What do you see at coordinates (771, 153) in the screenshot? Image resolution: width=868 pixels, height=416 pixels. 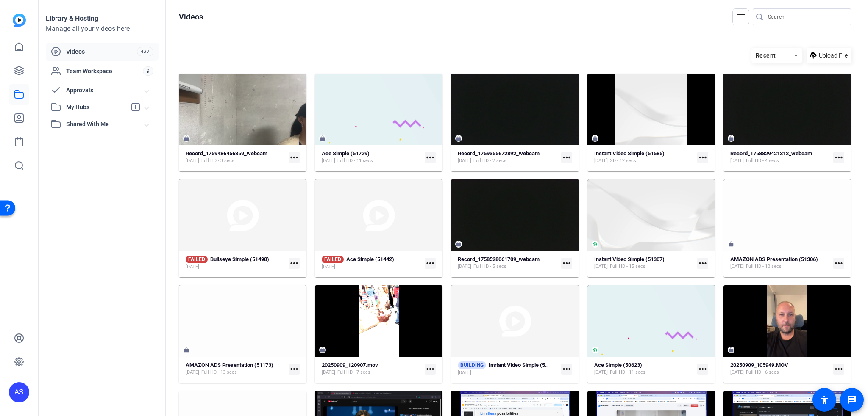 I see `strong: Record_1758829421312_webcam` at bounding box center [771, 153].